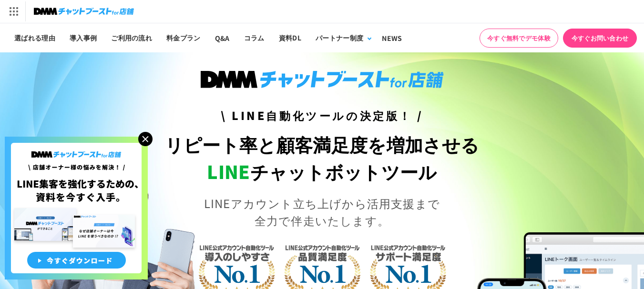 Image resolution: width=644 pixels, height=289 pixels. Describe the element at coordinates (519, 38) in the screenshot. I see `a: 今すぐ無料でデモ体験` at that location.